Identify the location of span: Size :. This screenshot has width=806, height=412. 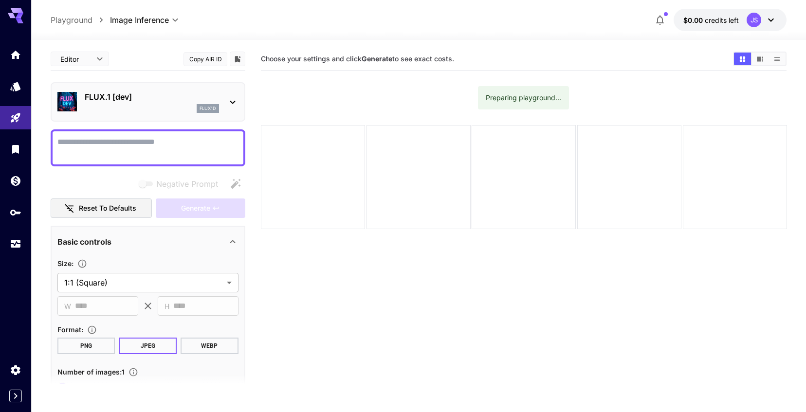
(65, 263).